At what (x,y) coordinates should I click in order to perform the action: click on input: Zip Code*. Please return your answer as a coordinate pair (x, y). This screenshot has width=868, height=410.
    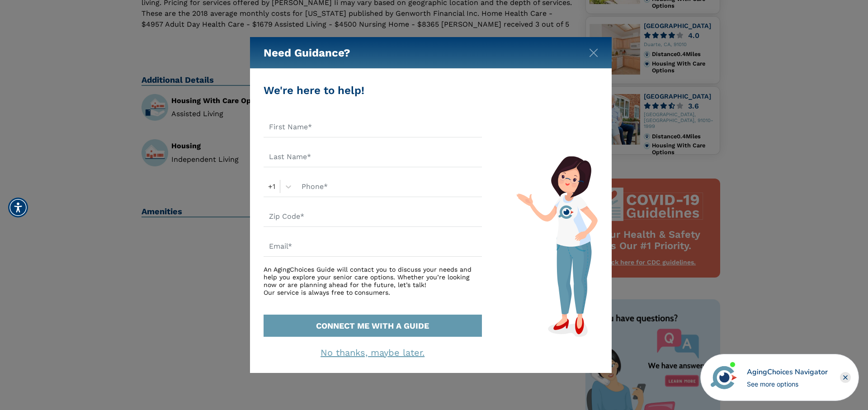
    Looking at the image, I should click on (372, 217).